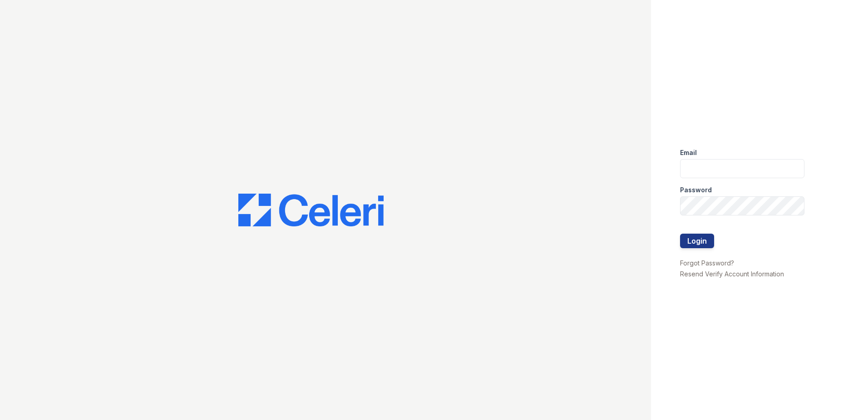 Image resolution: width=868 pixels, height=420 pixels. Describe the element at coordinates (688, 152) in the screenshot. I see `label: Email` at that location.